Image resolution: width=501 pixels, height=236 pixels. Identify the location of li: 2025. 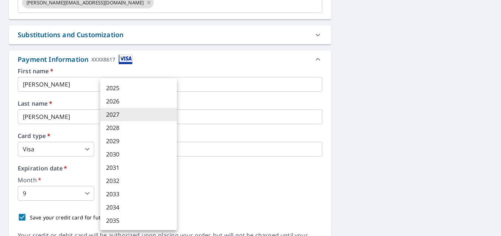
(138, 88).